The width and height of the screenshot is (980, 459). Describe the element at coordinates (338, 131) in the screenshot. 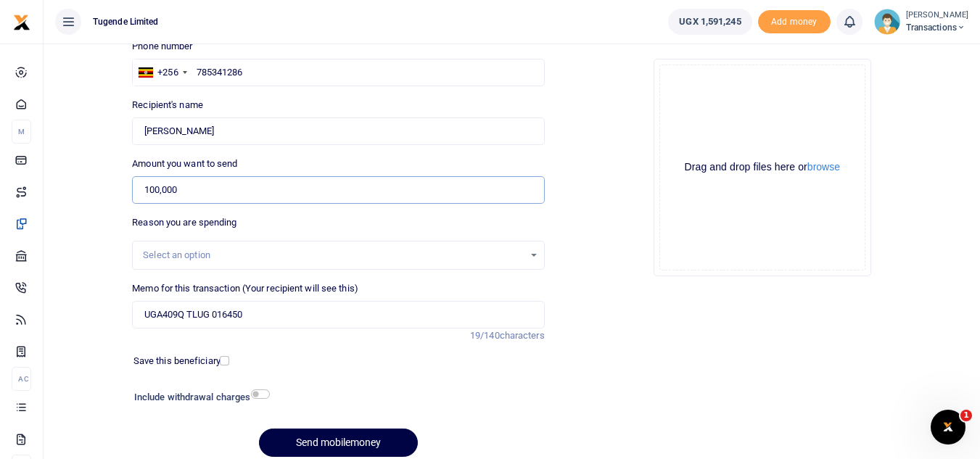

I see `input: Loading name...` at that location.